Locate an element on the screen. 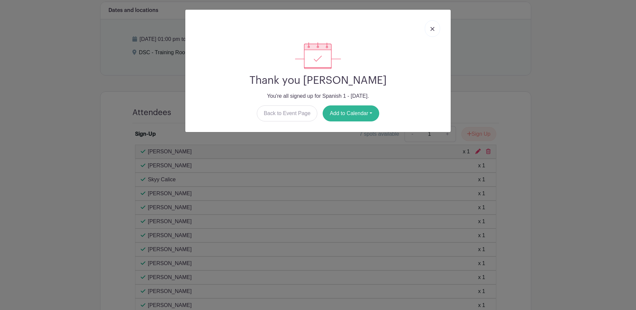 This screenshot has width=636, height=310. img: signup_complete-c468d5dda3e2740ee63a24cb0ba0d3ce5d8a4ecd24259e683200fb1569d990c8.svg is located at coordinates (318, 56).